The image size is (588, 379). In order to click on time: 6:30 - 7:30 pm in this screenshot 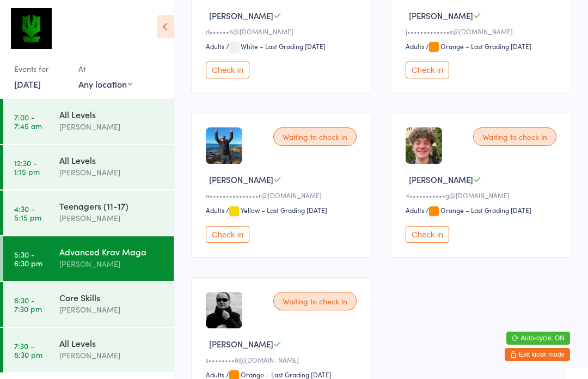, I will do `click(27, 304)`.